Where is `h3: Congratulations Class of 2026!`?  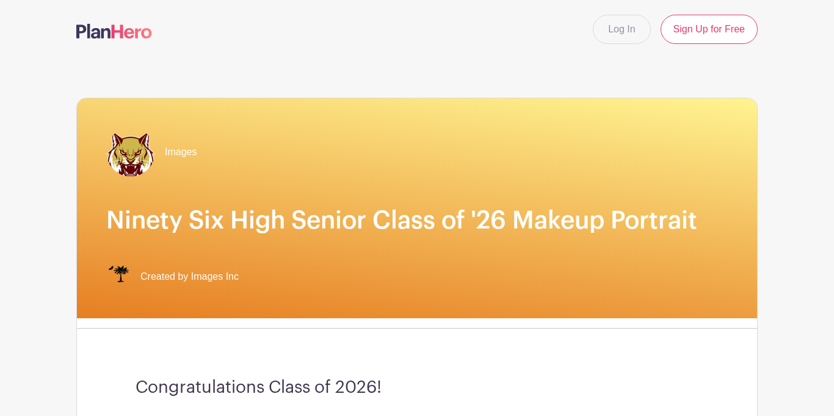 h3: Congratulations Class of 2026! is located at coordinates (417, 388).